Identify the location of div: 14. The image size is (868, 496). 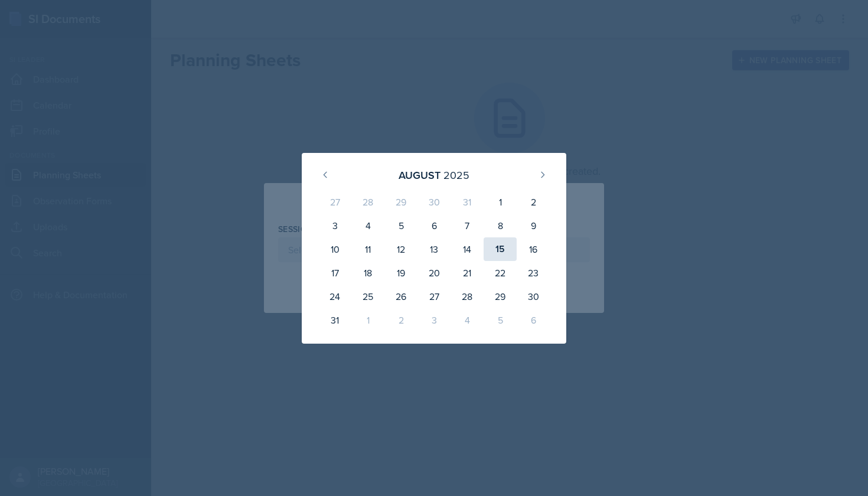
(467, 249).